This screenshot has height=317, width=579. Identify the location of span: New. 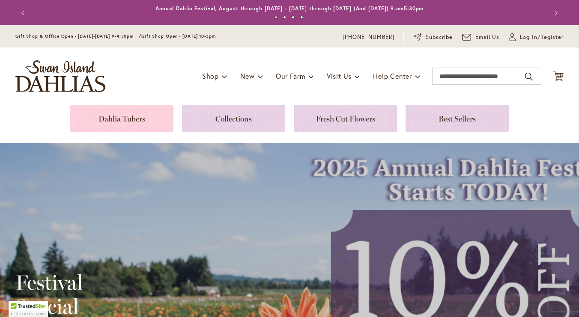
(247, 76).